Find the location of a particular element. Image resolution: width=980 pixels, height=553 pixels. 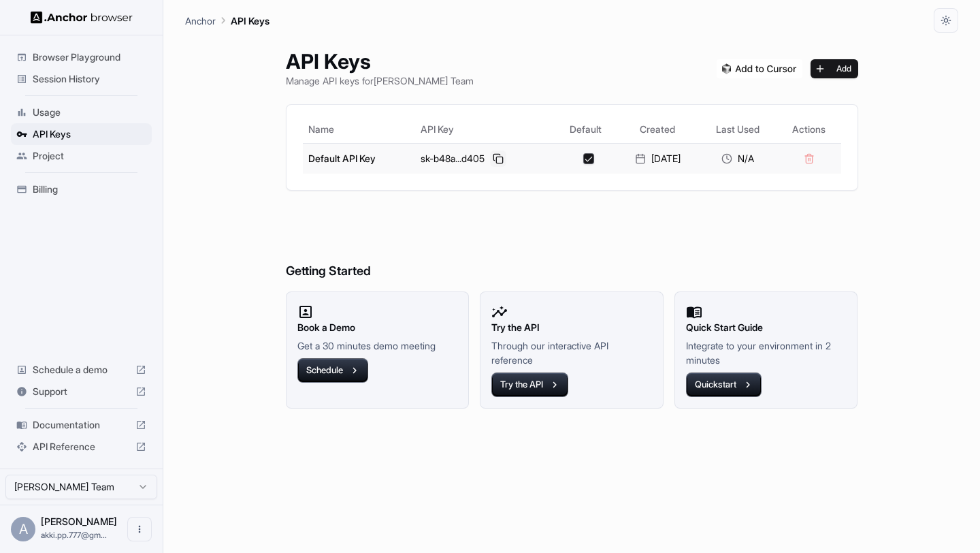

th: Name is located at coordinates (360, 129).